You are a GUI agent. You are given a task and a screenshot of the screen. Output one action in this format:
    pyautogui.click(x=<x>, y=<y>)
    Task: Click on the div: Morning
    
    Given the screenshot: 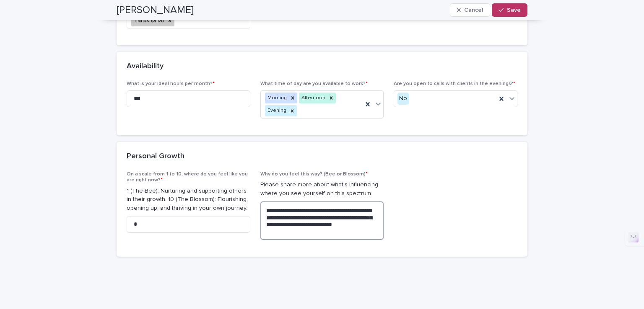 What is the action you would take?
    pyautogui.click(x=276, y=98)
    